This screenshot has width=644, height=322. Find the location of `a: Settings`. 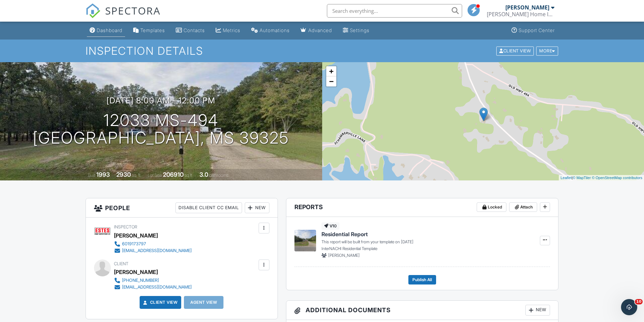

a: Settings is located at coordinates (356, 31).